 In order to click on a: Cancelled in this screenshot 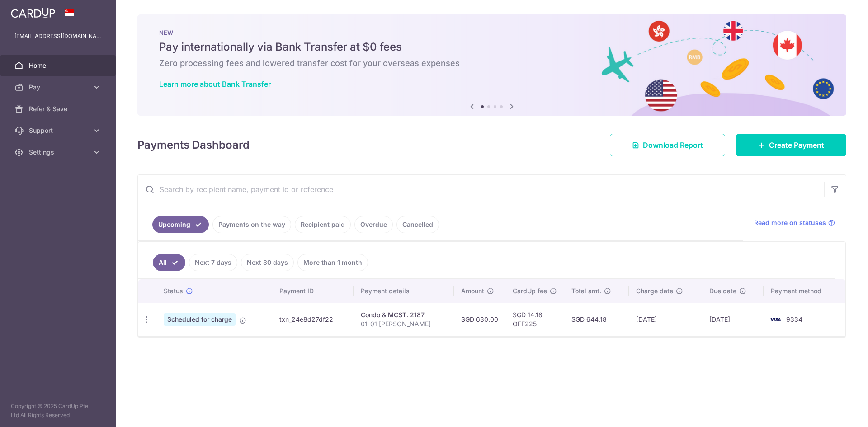, I will do `click(418, 224)`.